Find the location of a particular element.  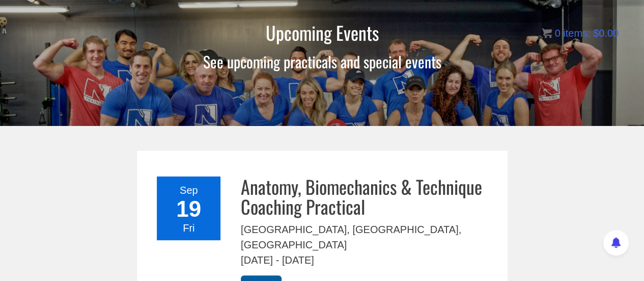

bdi: 0.00 is located at coordinates (606, 33).